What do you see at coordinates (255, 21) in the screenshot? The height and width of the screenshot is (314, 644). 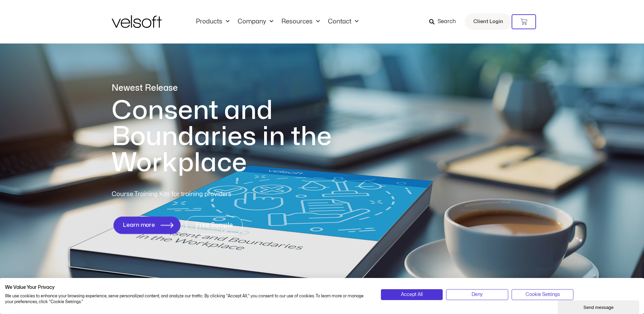 I see `a: CompanyMenu Toggle` at bounding box center [255, 21].